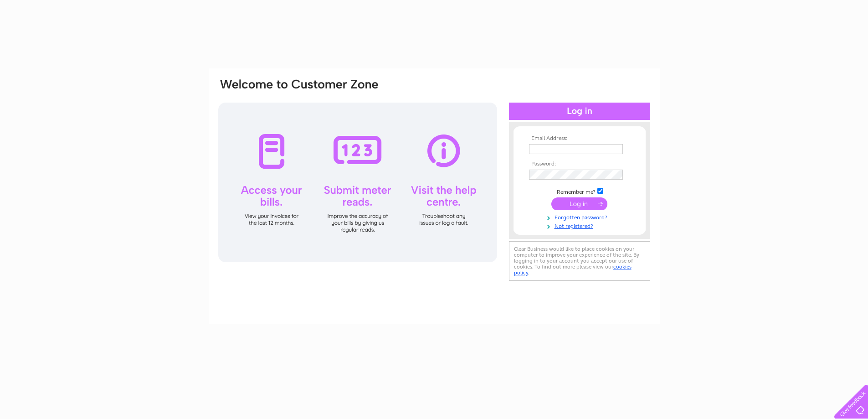  I want to click on a: Forgotten password?, so click(580, 217).